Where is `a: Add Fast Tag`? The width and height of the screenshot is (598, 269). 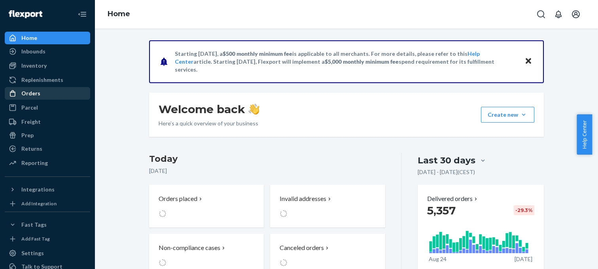 a: Add Fast Tag is located at coordinates (47, 239).